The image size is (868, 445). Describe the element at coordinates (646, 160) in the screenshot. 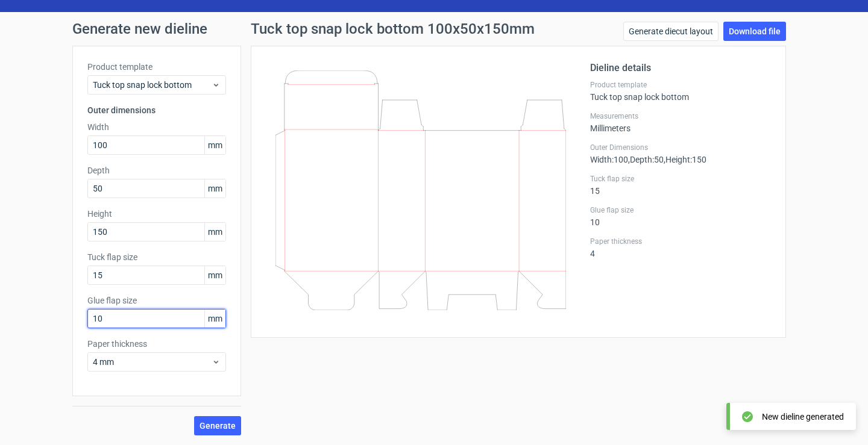

I see `span: , Depth : 50` at that location.